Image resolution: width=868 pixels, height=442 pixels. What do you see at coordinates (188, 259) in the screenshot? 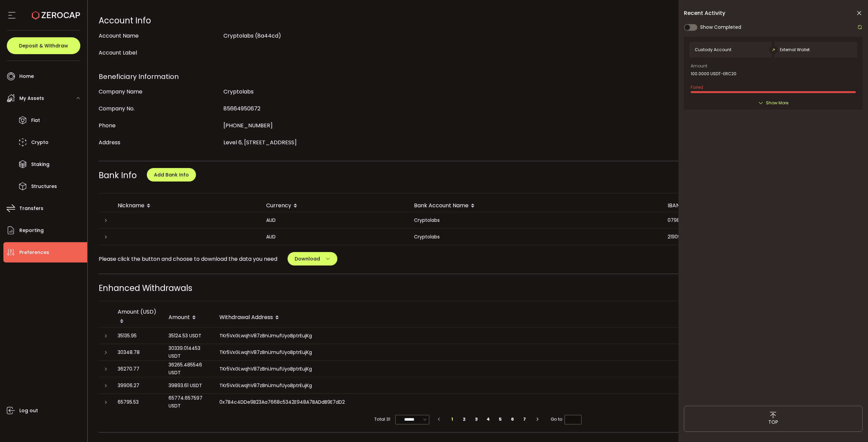
I see `span: Please click the button and choose to download the data you need` at bounding box center [188, 259].